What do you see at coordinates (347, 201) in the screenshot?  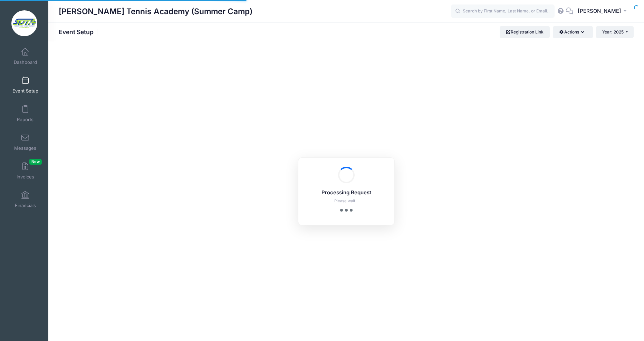 I see `p: Please wait...` at bounding box center [347, 201].